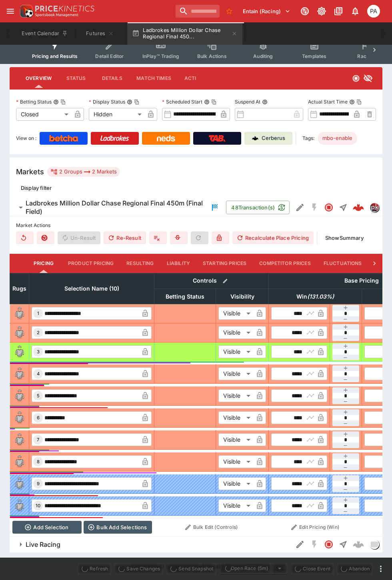 Image resolution: width=392 pixels, height=580 pixels. What do you see at coordinates (229, 11) in the screenshot?
I see `button: No Bookmarks` at bounding box center [229, 11].